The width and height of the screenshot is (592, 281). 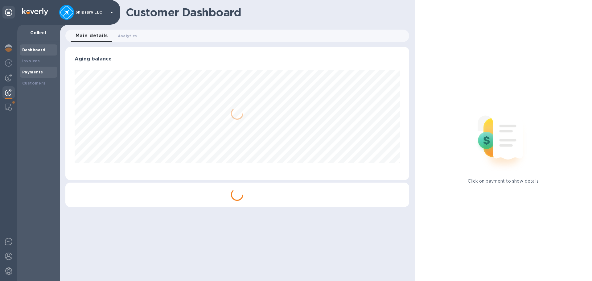 What do you see at coordinates (34, 83) in the screenshot?
I see `b: Customers` at bounding box center [34, 83].